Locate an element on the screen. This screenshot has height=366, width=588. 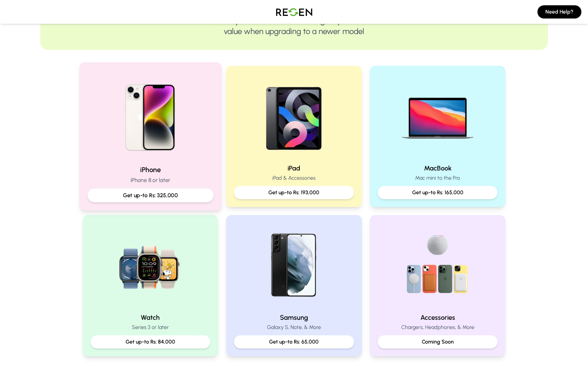
p: Get up-to Rs: 193,000 is located at coordinates (294, 193).